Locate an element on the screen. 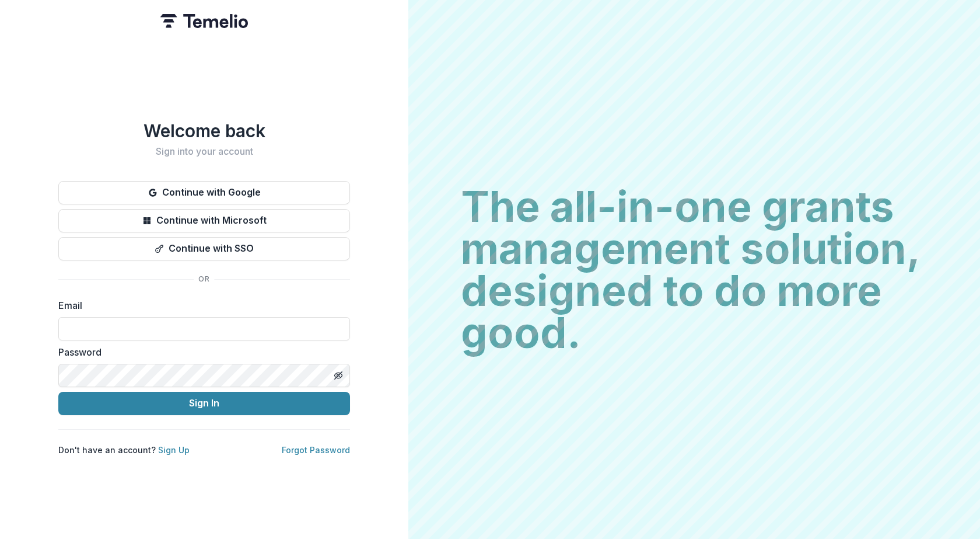 This screenshot has width=980, height=539. label: Password is located at coordinates (201, 352).